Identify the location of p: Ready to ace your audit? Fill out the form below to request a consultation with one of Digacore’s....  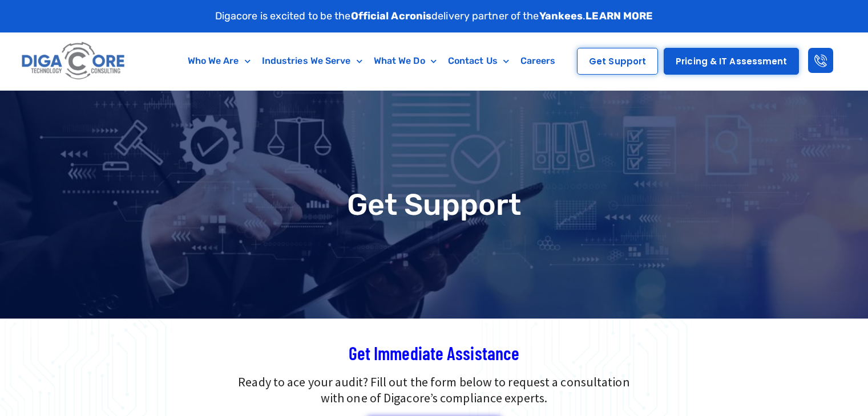
(434, 391).